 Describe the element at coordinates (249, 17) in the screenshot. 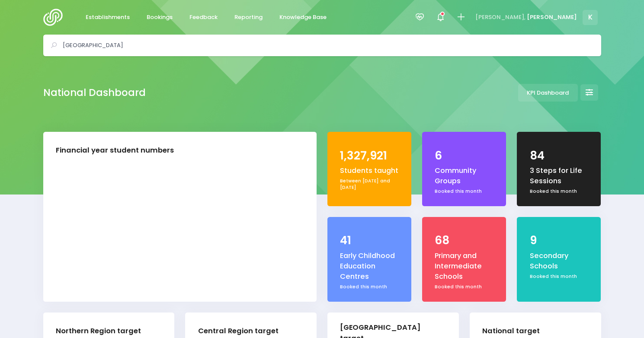

I see `span: Reporting` at that location.